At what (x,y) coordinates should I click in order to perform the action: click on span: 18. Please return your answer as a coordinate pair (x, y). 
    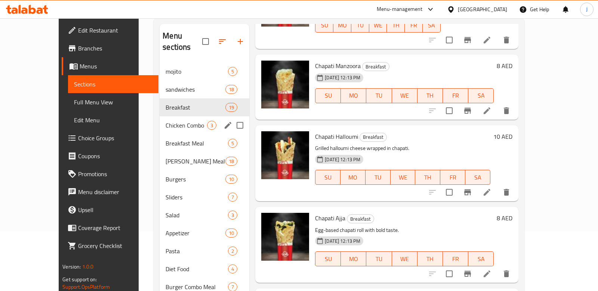
    Looking at the image, I should click on (231, 161).